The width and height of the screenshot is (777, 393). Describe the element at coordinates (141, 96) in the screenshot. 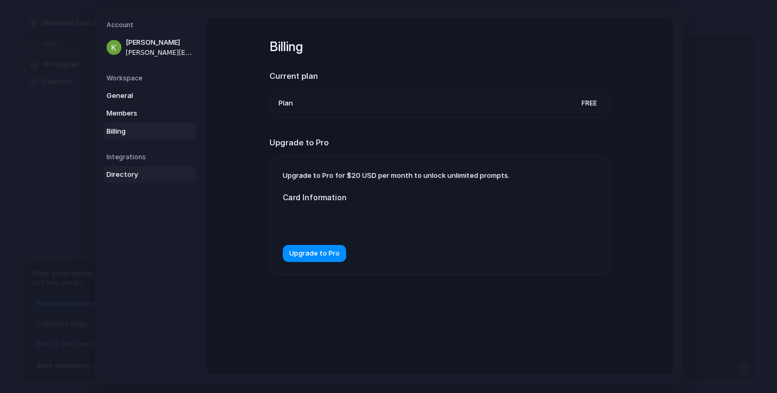

I see `span: General` at that location.